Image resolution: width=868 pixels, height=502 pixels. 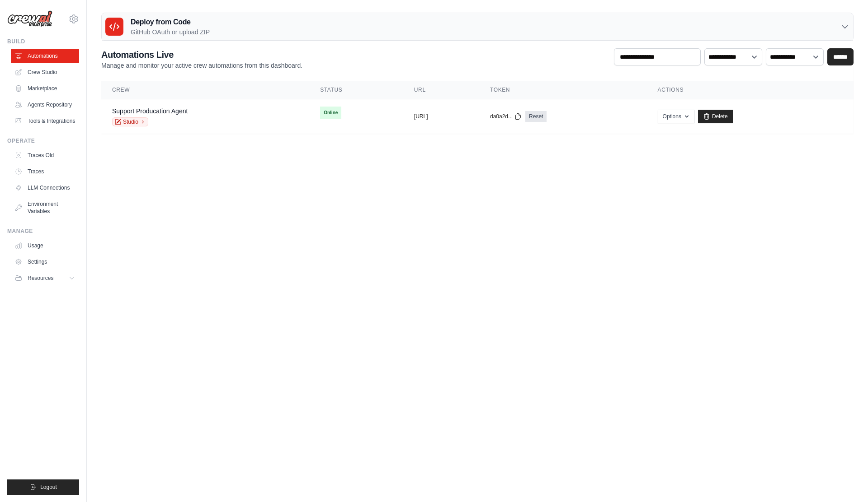 What do you see at coordinates (331, 112) in the screenshot?
I see `span: Online` at bounding box center [331, 112].